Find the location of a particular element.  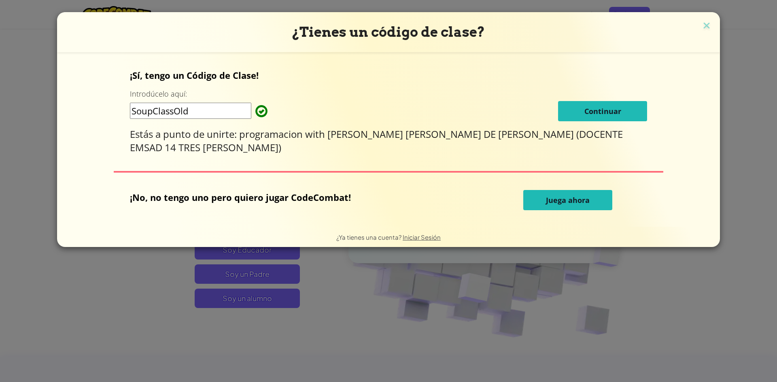

span: Juega ahora is located at coordinates (567, 200).